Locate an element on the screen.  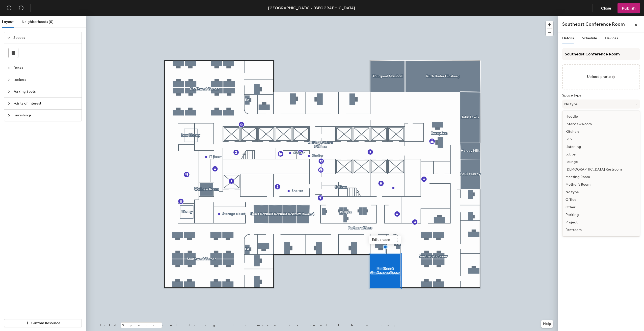
button: Undo (⌘ + Z) is located at coordinates (9, 8).